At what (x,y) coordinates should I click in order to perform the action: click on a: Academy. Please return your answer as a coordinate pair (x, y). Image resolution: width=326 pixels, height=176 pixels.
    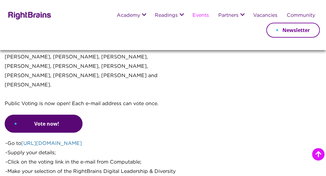
    Looking at the image, I should click on (128, 16).